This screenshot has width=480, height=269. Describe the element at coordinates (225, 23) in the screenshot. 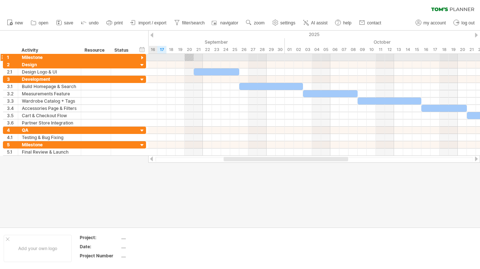

I see `a: navigator` at that location.